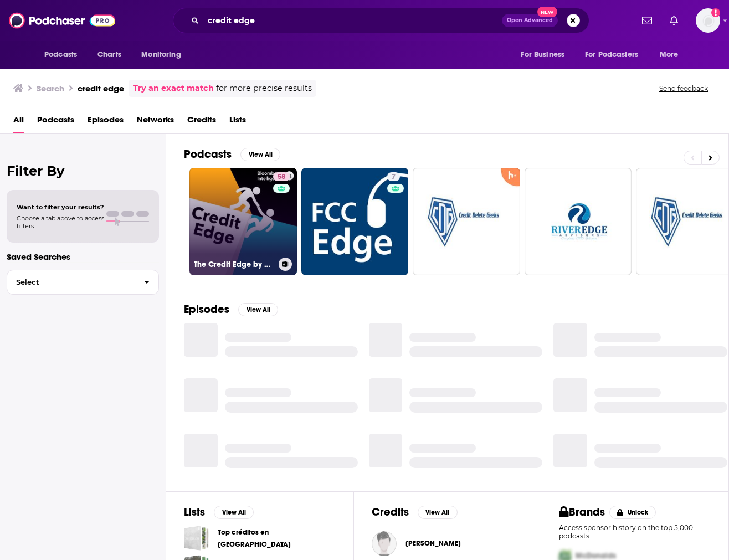 The height and width of the screenshot is (560, 729). Describe the element at coordinates (263, 88) in the screenshot. I see `span: for more precise results` at that location.